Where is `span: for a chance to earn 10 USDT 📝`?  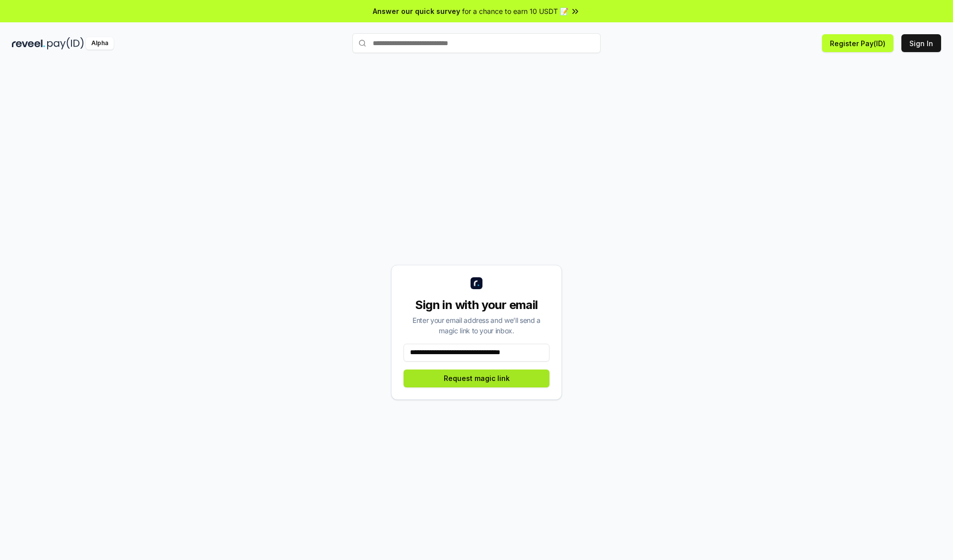 span: for a chance to earn 10 USDT 📝 is located at coordinates (515, 11).